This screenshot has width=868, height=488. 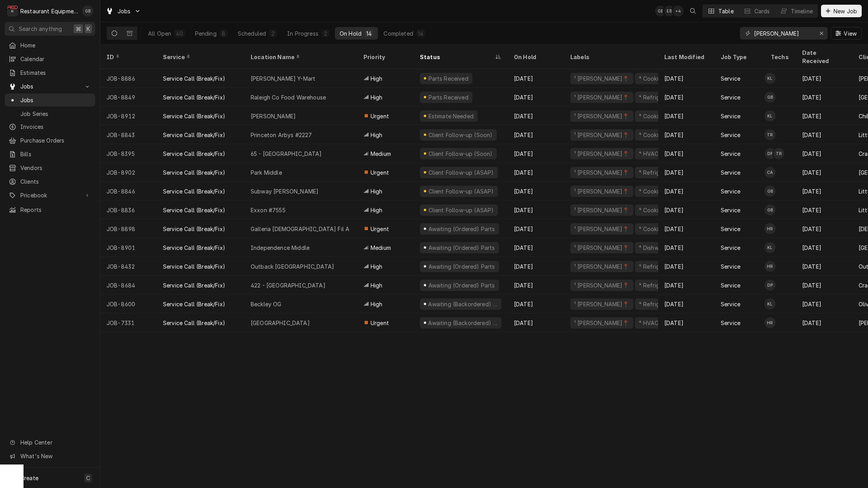 What do you see at coordinates (55, 181) in the screenshot?
I see `span: Clients` at bounding box center [55, 181].